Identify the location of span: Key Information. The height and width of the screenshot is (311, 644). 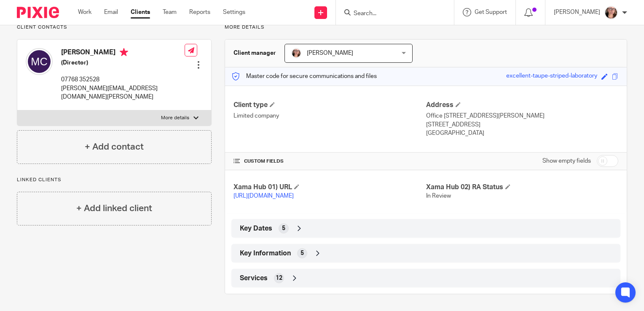
(265, 253).